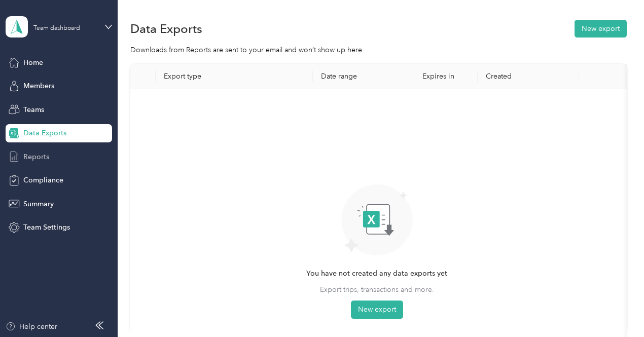 The width and height of the screenshot is (644, 337). What do you see at coordinates (33, 110) in the screenshot?
I see `span: Teams` at bounding box center [33, 110].